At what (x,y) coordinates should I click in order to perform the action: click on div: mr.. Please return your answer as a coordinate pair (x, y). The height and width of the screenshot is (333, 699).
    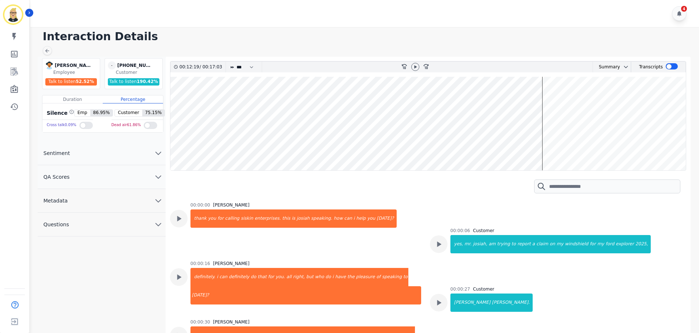
    Looking at the image, I should click on (468, 244).